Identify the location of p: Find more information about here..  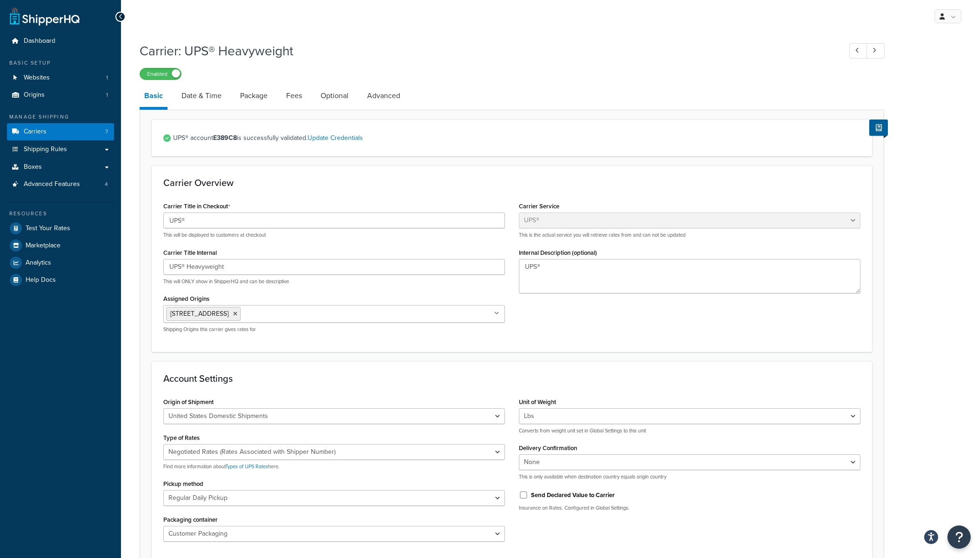
(334, 466).